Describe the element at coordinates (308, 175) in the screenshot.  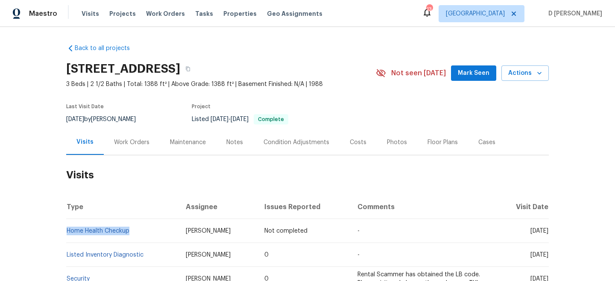
I see `h2: Visits` at that location.